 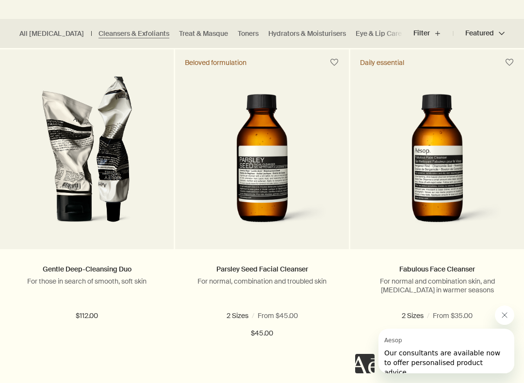 What do you see at coordinates (435, 340) in the screenshot?
I see `div: Aesop says "Our consultants are available now to offer personalised product advice.". Open messag...` at bounding box center [435, 340].